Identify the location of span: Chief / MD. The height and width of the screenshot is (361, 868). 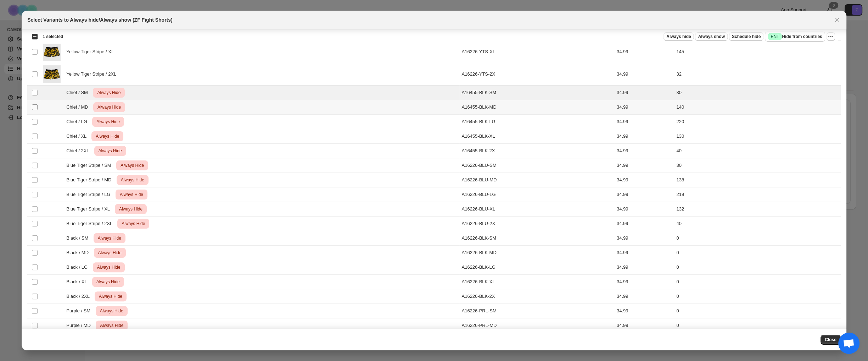
(79, 107).